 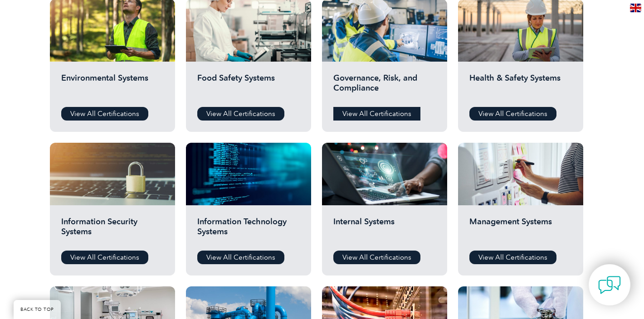 I want to click on h2: Management Systems, so click(x=521, y=230).